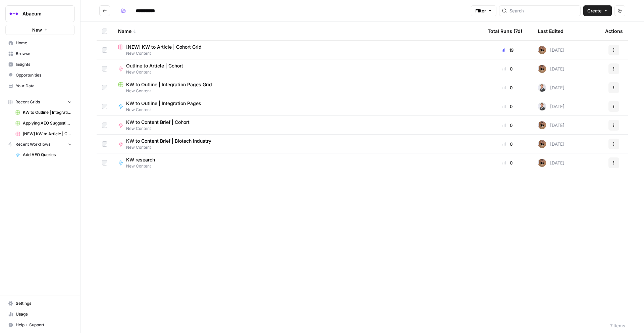  What do you see at coordinates (543, 11) in the screenshot?
I see `input: Search` at bounding box center [543, 11].